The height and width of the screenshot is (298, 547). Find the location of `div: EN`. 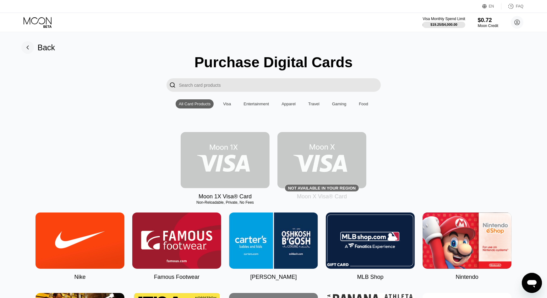

div: EN is located at coordinates (492, 6).